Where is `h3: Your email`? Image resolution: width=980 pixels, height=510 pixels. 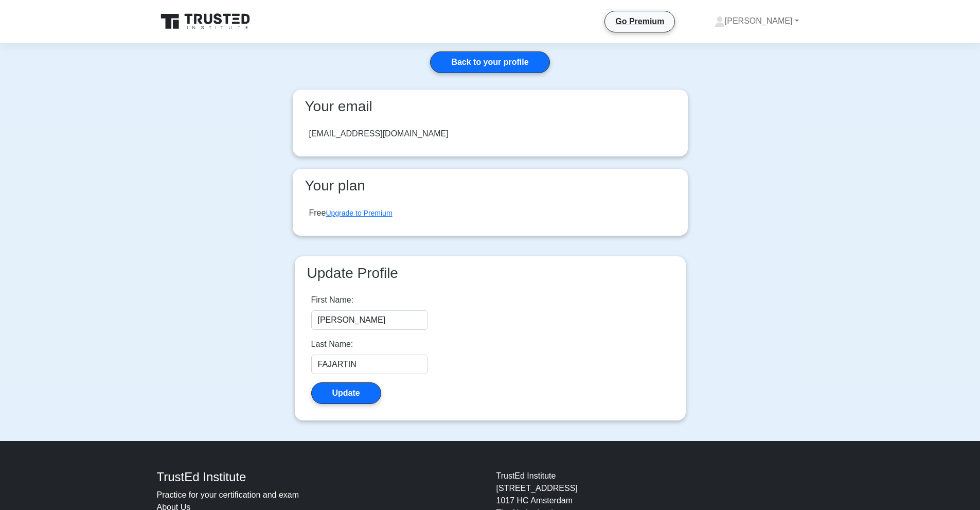
h3: Your email is located at coordinates (491, 107).